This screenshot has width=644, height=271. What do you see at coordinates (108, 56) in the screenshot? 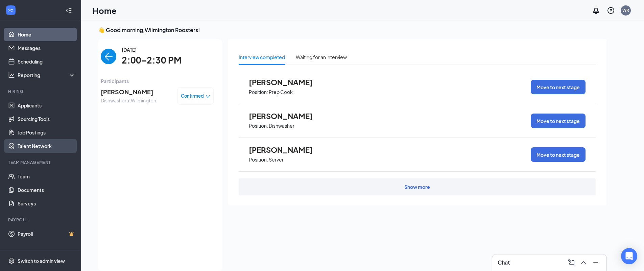
I see `button: back-button` at bounding box center [108, 56].